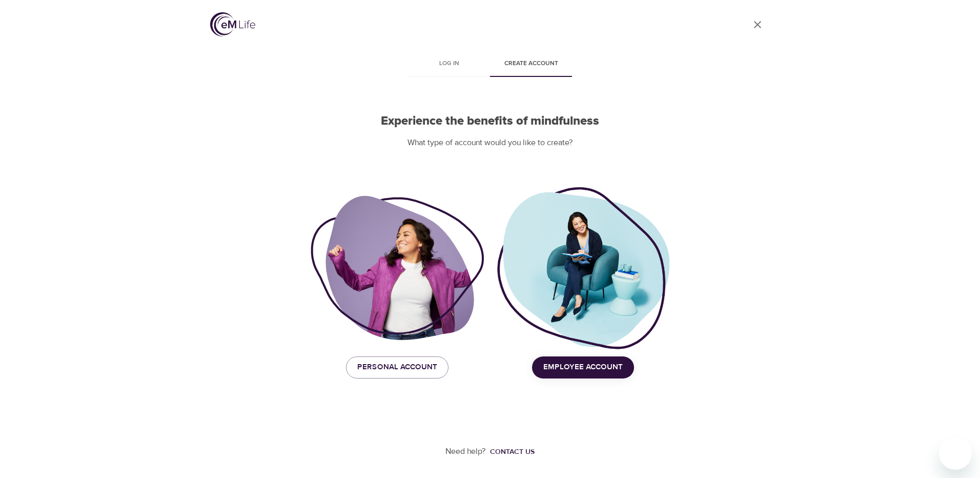 The height and width of the screenshot is (478, 980). I want to click on span: Personal Account, so click(397, 367).